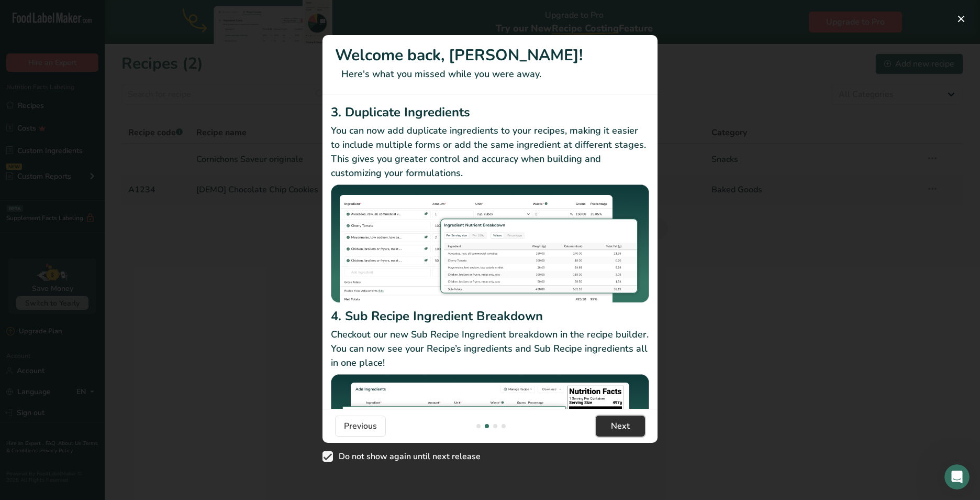  I want to click on span: Next, so click(621, 426).